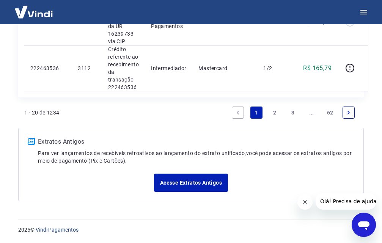 Image resolution: width=382 pixels, height=243 pixels. What do you see at coordinates (191, 183) in the screenshot?
I see `a: Acesse Extratos Antigos` at bounding box center [191, 183].